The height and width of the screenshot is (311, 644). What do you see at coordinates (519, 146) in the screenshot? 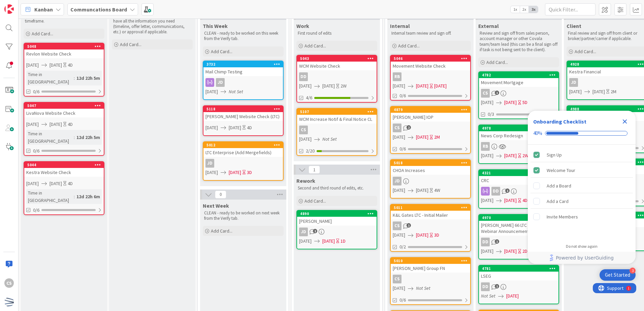
I see `div: RB` at bounding box center [519, 146].